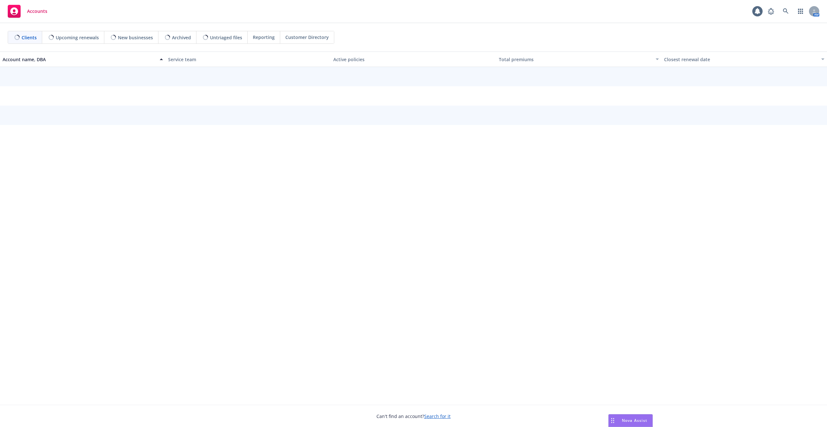 The height and width of the screenshot is (427, 827). I want to click on div: Drag to move, so click(612, 421).